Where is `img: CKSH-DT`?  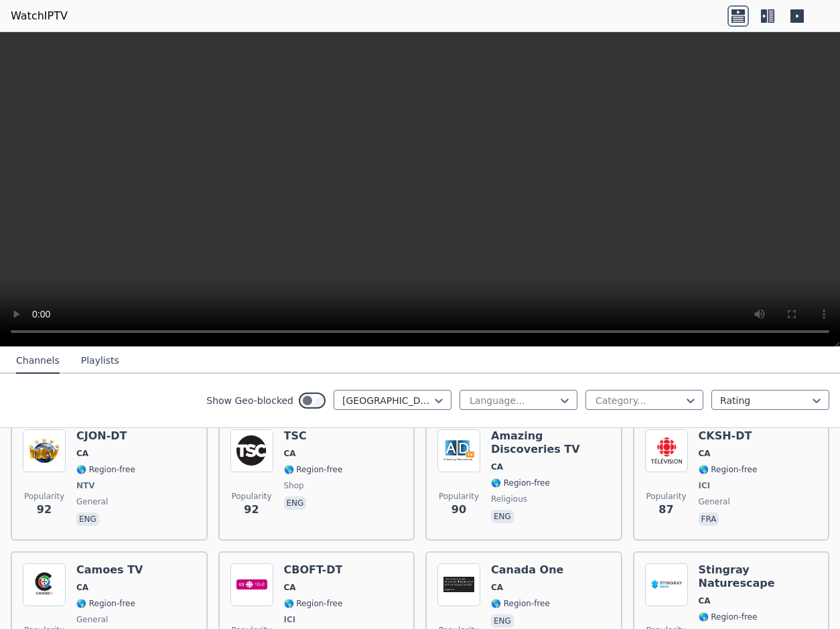 img: CKSH-DT is located at coordinates (666, 451).